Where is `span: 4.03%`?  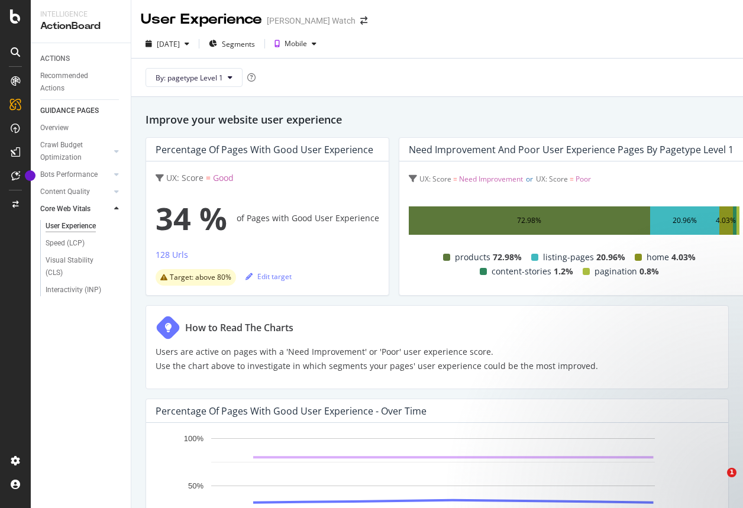 span: 4.03% is located at coordinates (683, 257).